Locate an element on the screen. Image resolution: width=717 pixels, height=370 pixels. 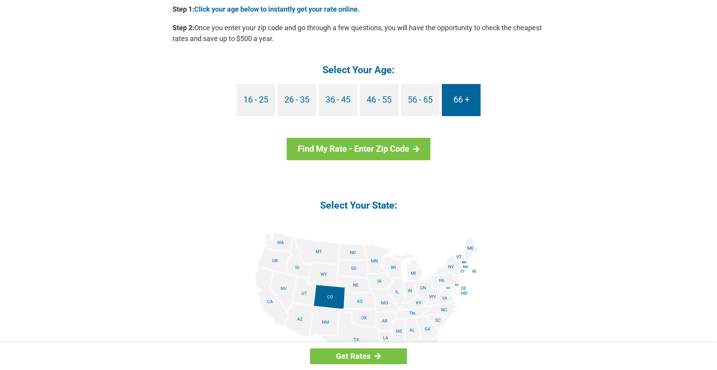
a: Find My Rate - Enter Zip Code is located at coordinates (358, 149).